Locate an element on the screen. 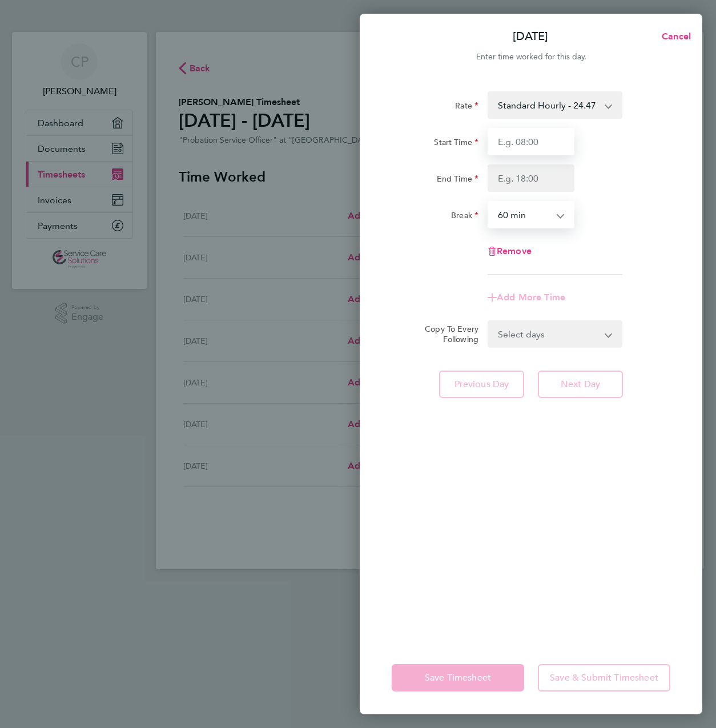 This screenshot has height=728, width=716. label: Start Time is located at coordinates (456, 144).